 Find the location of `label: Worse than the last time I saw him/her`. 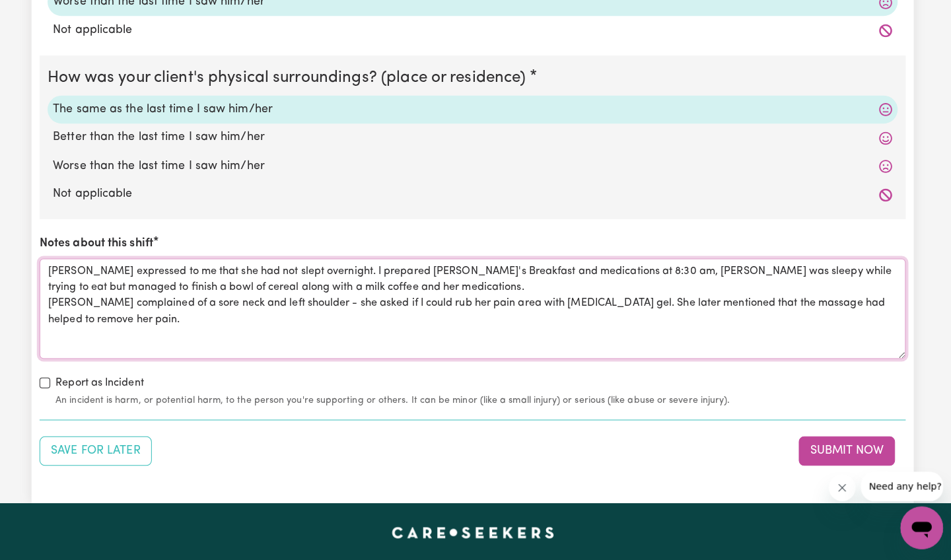

label: Worse than the last time I saw him/her is located at coordinates (476, 171).